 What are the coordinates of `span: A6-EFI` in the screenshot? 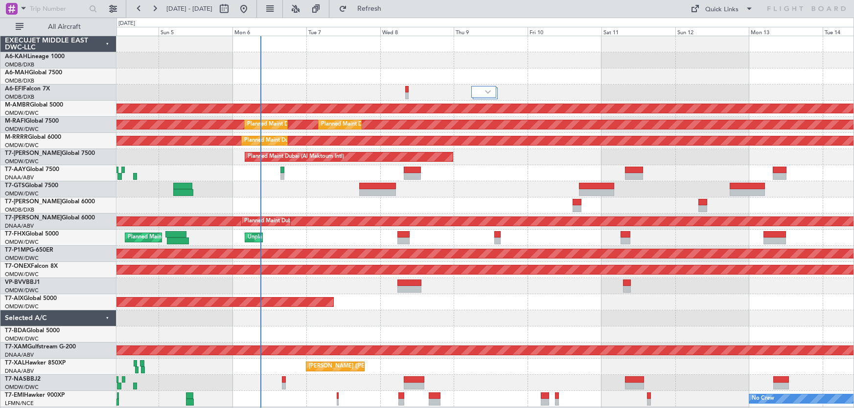 It's located at (14, 89).